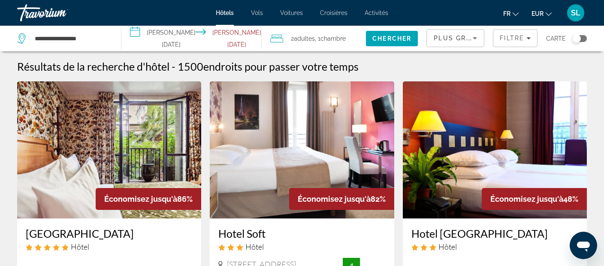  Describe the element at coordinates (485, 38) in the screenshot. I see `span: Plus grandes économies` at that location.